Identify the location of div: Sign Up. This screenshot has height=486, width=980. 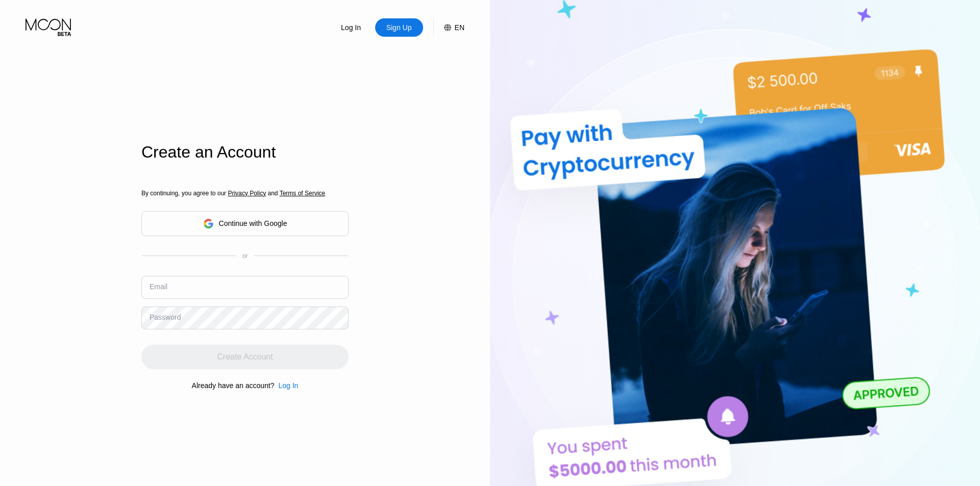
(399, 27).